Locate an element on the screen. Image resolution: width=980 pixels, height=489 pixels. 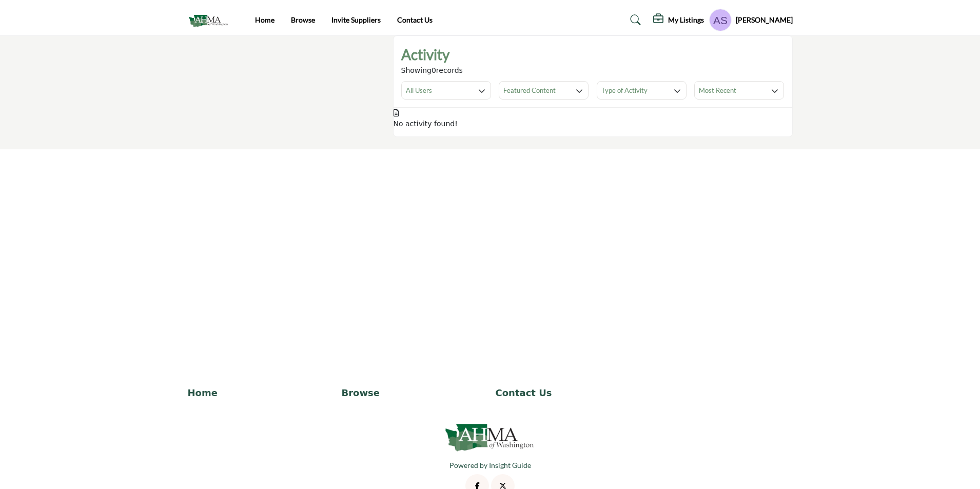
div: My Listings is located at coordinates (678, 20).